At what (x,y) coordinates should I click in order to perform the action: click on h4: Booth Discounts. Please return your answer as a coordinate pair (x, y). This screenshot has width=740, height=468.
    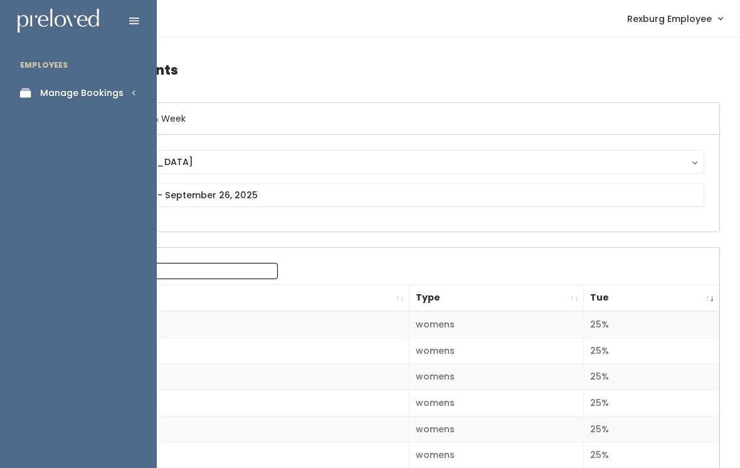
    Looking at the image, I should click on (392, 70).